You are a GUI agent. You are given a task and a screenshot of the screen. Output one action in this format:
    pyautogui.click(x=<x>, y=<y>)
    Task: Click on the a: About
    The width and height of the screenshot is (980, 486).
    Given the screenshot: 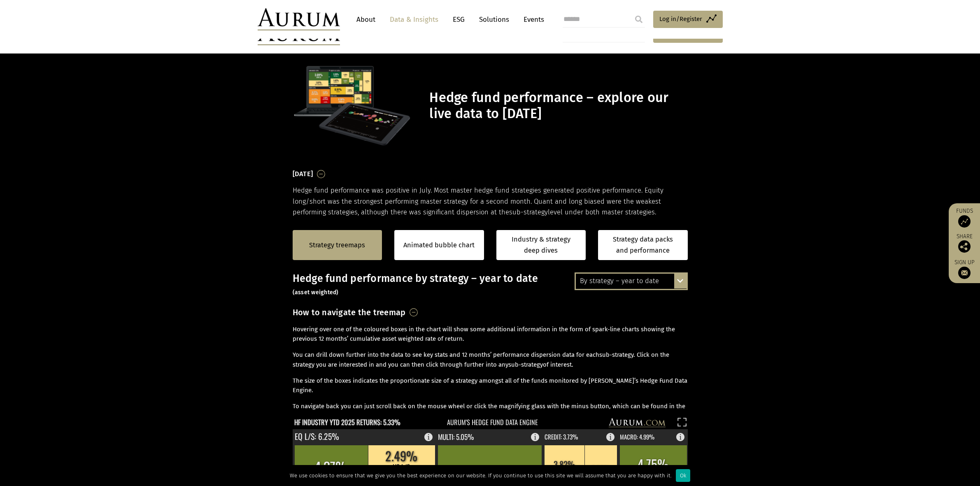 What is the action you would take?
    pyautogui.click(x=366, y=19)
    